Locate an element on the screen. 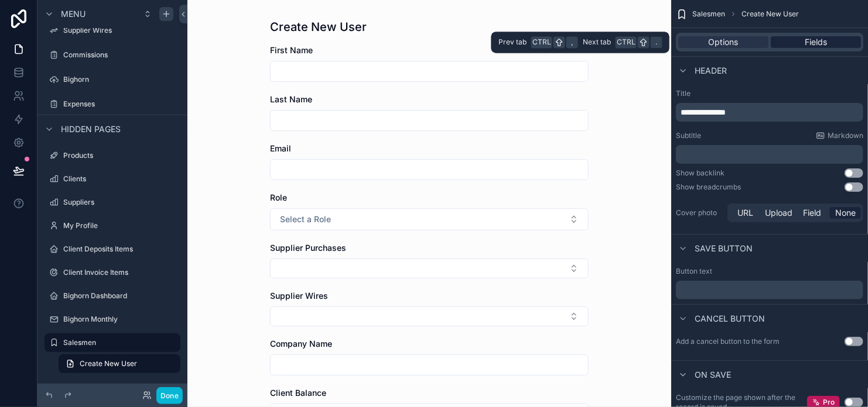 The height and width of the screenshot is (407, 868). label: Expenses is located at coordinates (121, 104).